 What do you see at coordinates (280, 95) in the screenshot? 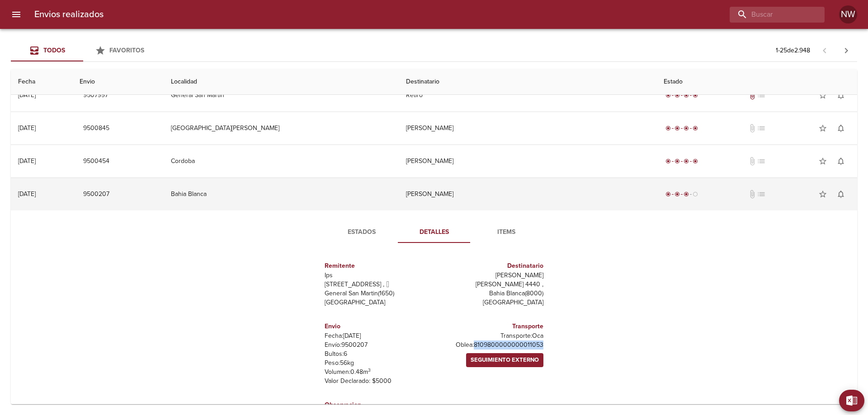
I see `td: General San Martin` at bounding box center [280, 95].